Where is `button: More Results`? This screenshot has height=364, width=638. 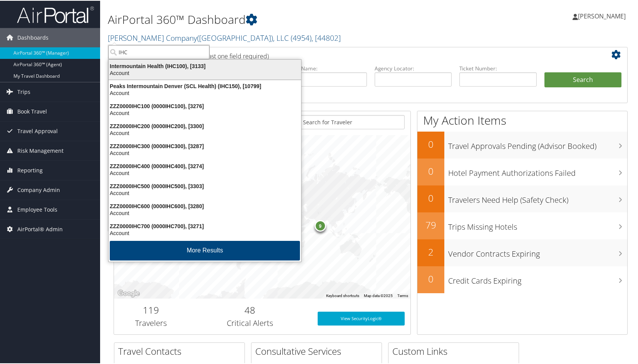
button: More Results is located at coordinates (205, 250).